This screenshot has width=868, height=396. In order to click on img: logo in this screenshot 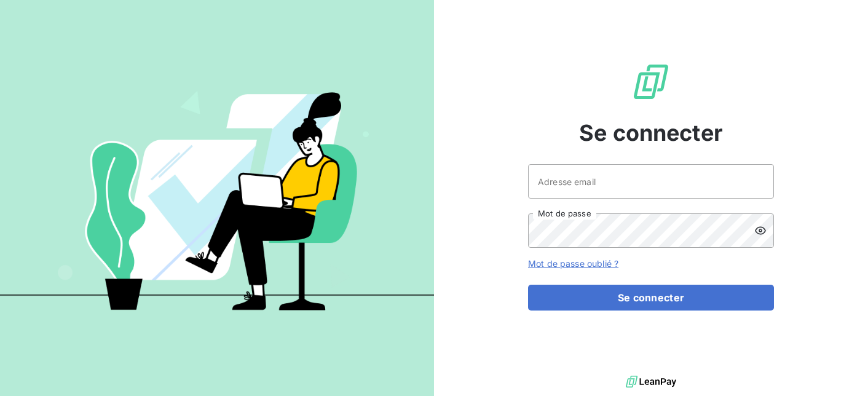, I will do `click(651, 382)`.